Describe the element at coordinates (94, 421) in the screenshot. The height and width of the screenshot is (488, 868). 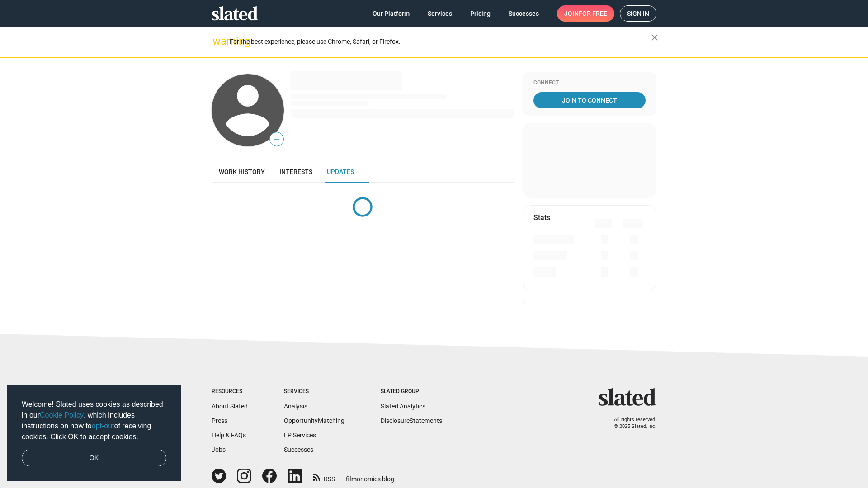
I see `span: Welcome! Slated uses cookies as described in our , which includes instructions on how to of recei...` at that location.